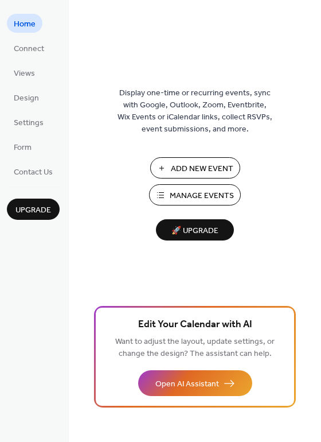  Describe the element at coordinates (26, 97) in the screenshot. I see `a: Design` at that location.